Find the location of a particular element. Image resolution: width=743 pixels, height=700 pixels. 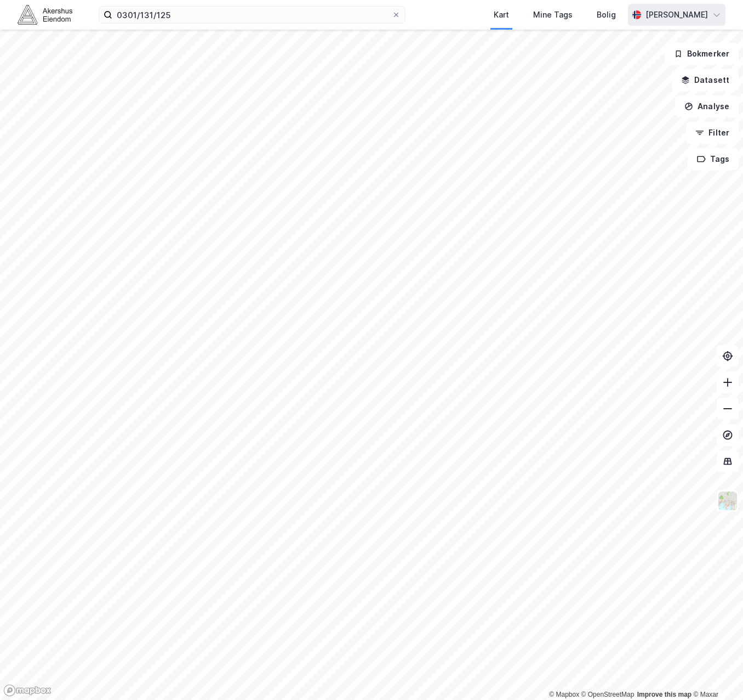

button: Datasett is located at coordinates (706, 80).